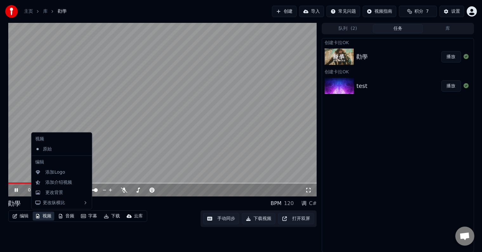  Describe the element at coordinates (313, 204) in the screenshot. I see `div: C#` at that location.